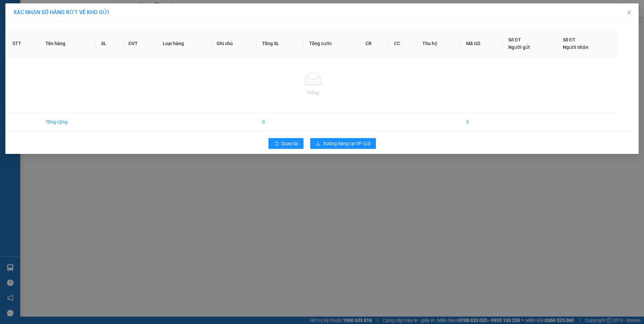 The height and width of the screenshot is (324, 644). I want to click on span: Quay lại, so click(290, 144).